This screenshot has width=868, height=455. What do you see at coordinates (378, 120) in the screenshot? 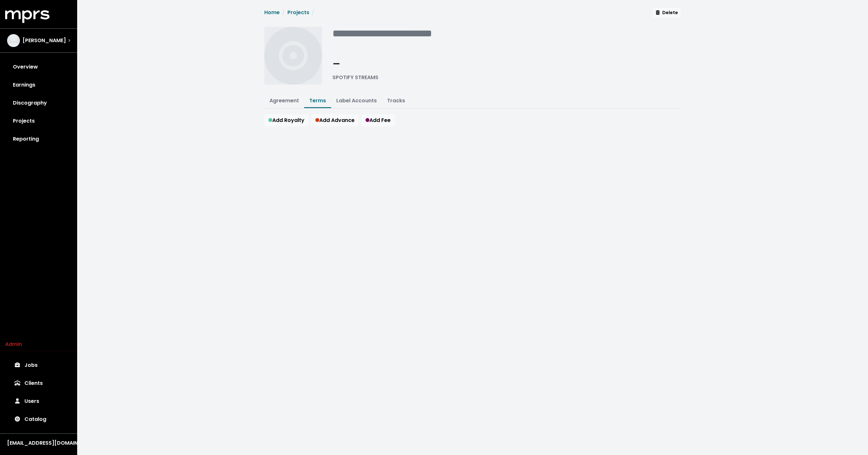
I see `span: Add Fee` at bounding box center [378, 120].